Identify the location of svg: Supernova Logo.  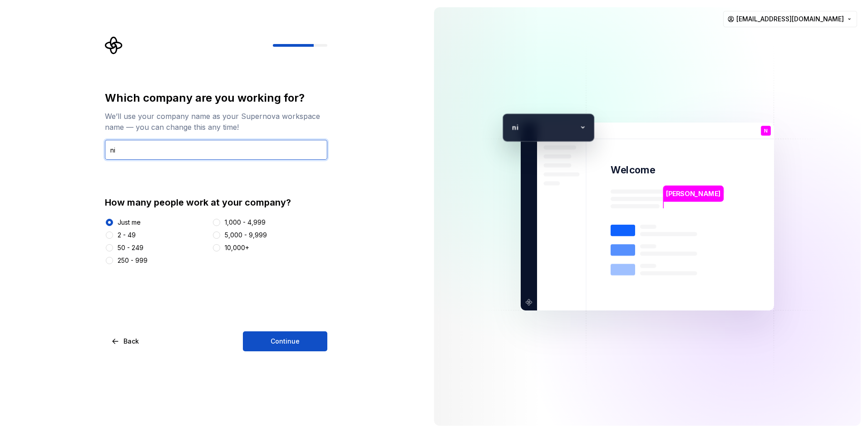
(114, 46).